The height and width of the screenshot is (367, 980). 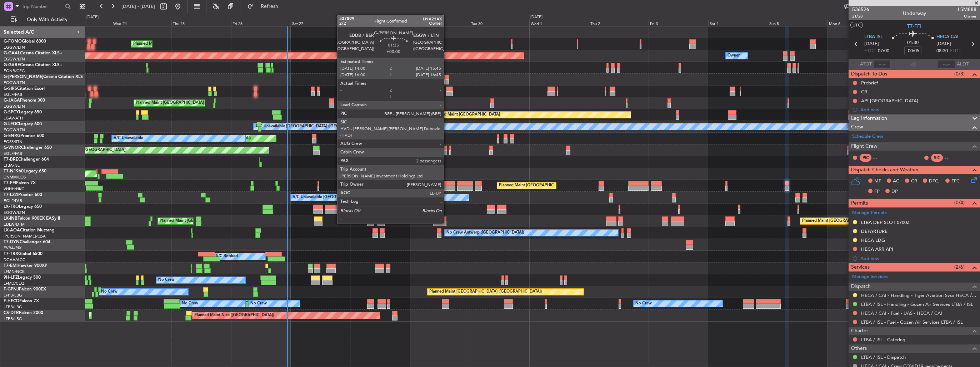 What do you see at coordinates (960, 203) in the screenshot?
I see `span: (0/4)` at bounding box center [960, 203].